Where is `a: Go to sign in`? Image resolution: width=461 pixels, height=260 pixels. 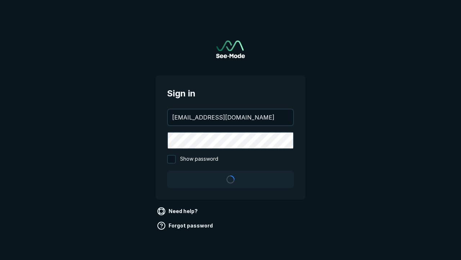
a: Go to sign in is located at coordinates (231, 49).